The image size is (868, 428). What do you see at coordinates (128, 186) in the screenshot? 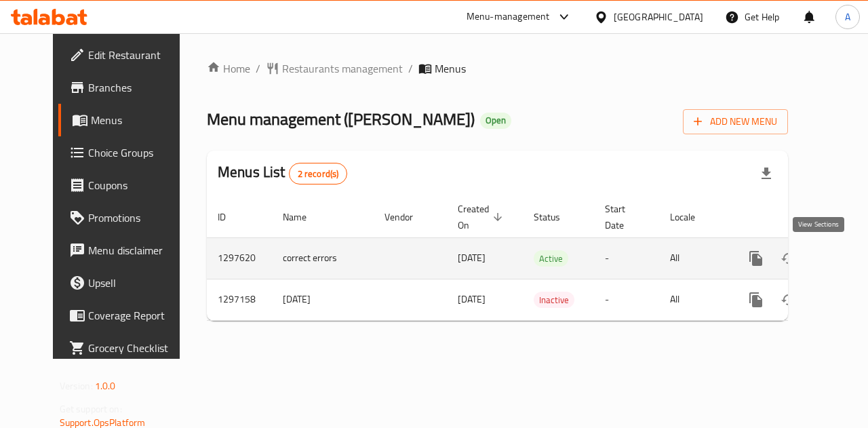
I see `a: Coupons` at bounding box center [128, 186].